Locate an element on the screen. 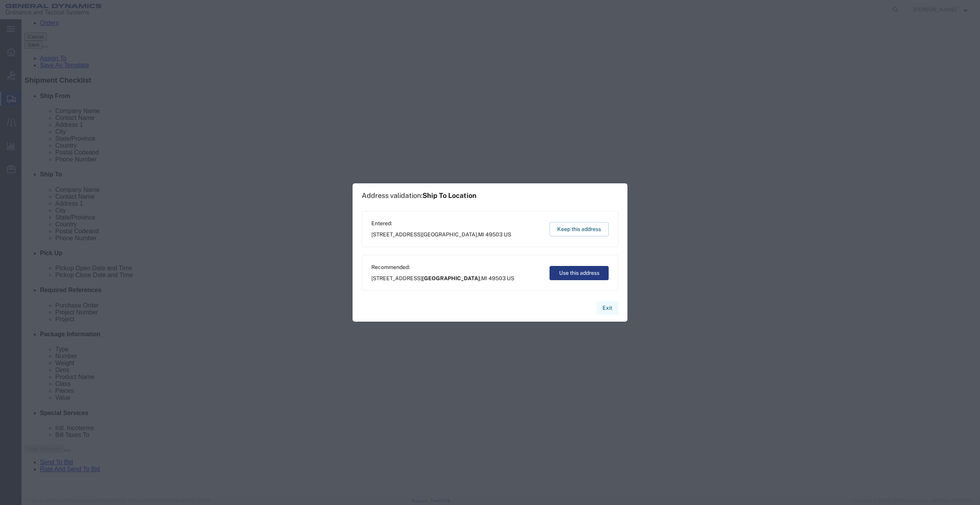 This screenshot has height=505, width=980. button: Exit is located at coordinates (607, 308).